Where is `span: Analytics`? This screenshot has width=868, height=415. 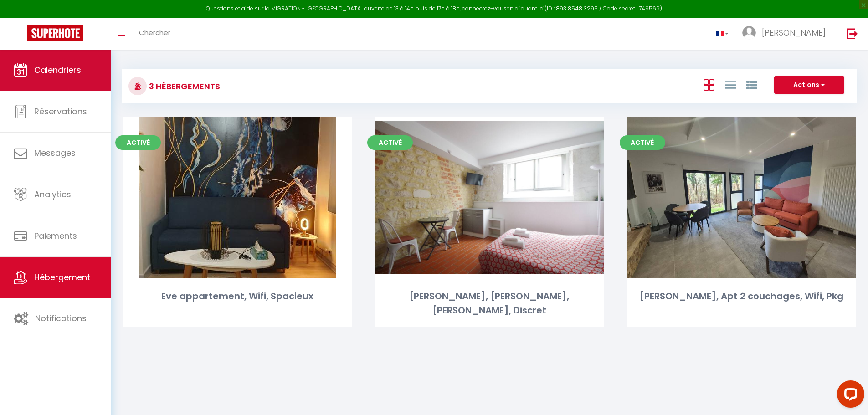 span: Analytics is located at coordinates (52, 194).